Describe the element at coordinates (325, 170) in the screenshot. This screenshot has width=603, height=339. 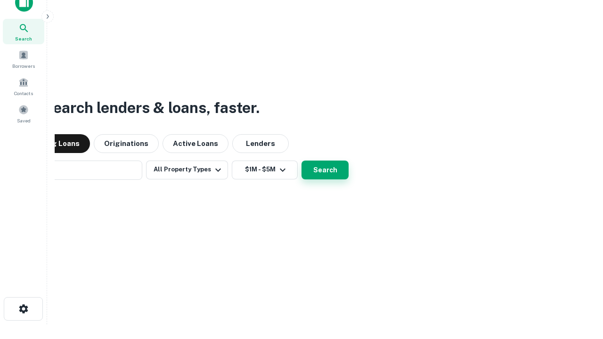
I see `button: Search` at that location.